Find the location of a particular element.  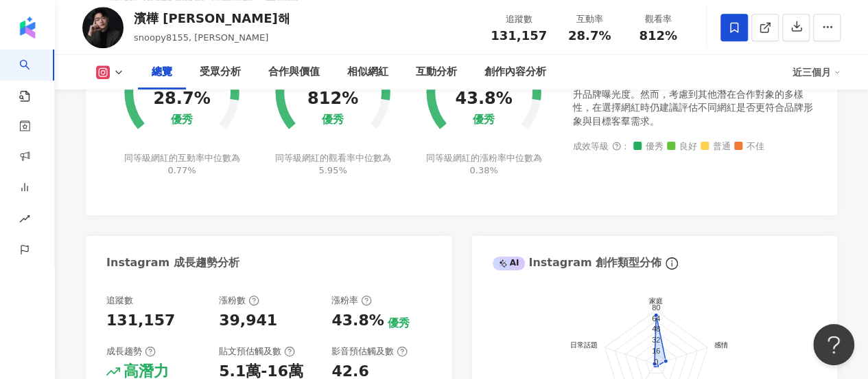

div: 同等級網紅的漲粉率中位數為 is located at coordinates (484, 165).